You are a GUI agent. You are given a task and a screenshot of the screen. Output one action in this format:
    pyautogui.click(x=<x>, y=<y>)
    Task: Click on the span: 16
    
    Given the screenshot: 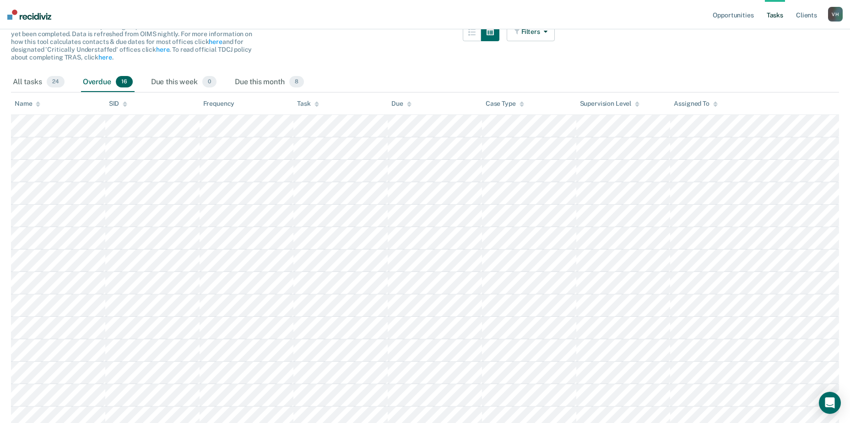 What is the action you would take?
    pyautogui.click(x=124, y=82)
    